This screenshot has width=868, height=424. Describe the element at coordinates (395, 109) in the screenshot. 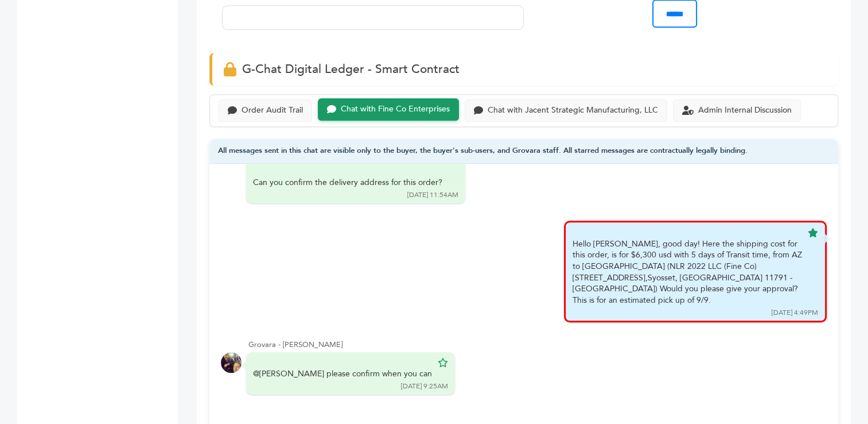

I see `div: Chat with Fine Co Enterprises` at that location.